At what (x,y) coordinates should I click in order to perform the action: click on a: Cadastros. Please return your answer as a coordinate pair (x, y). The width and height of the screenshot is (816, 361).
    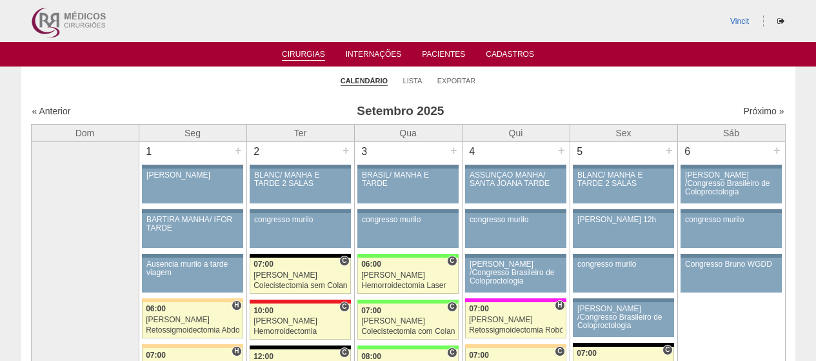
    Looking at the image, I should click on (510, 56).